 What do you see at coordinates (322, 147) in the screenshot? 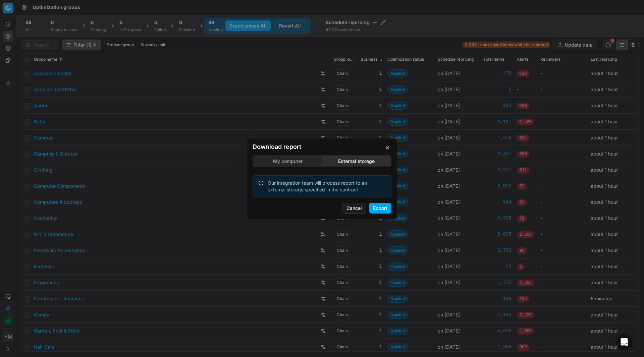
I see `h2: Download report` at bounding box center [322, 147].